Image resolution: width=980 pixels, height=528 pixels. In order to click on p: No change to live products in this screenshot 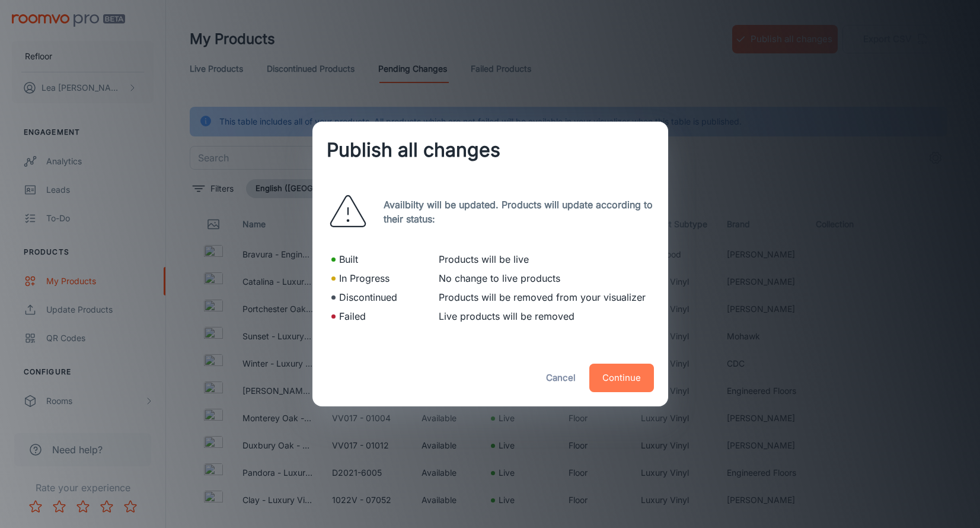, I will do `click(544, 278)`.